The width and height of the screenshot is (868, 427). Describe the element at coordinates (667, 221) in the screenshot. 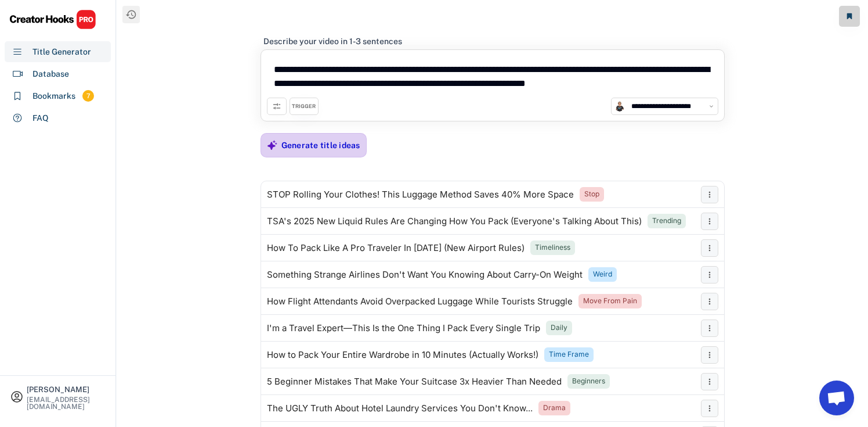

I see `div: Trending` at that location.